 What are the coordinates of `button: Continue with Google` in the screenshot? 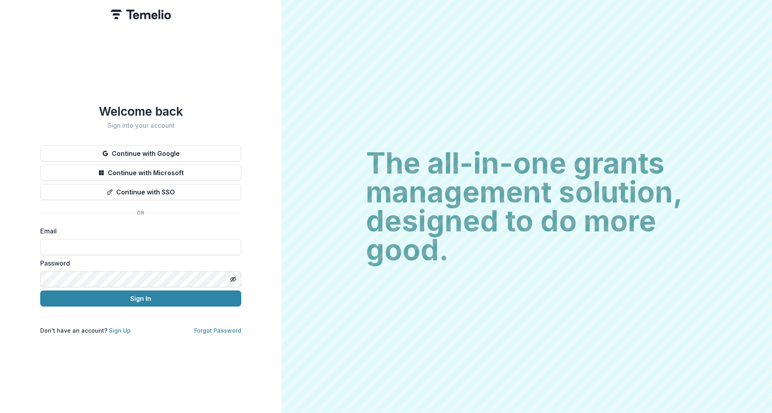 It's located at (141, 154).